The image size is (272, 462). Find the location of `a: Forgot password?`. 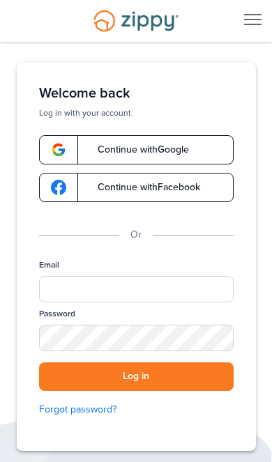

a: Forgot password? is located at coordinates (136, 410).